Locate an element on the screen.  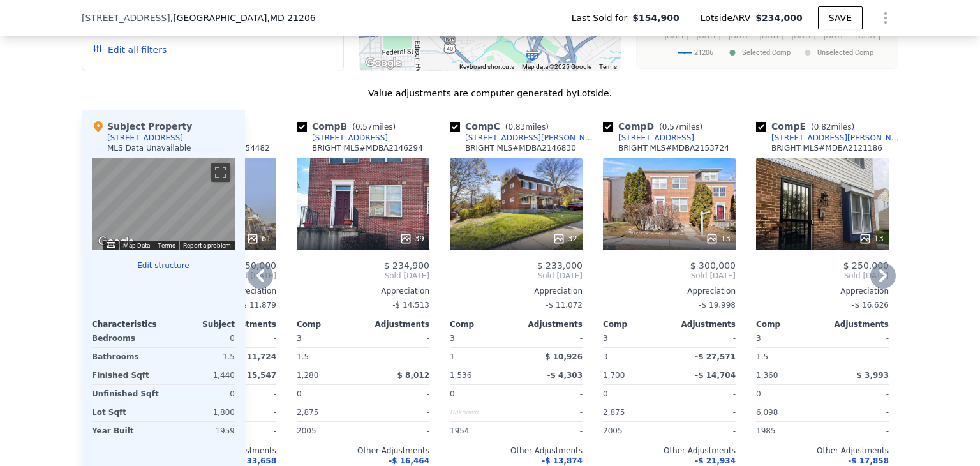
div: 1.5 is located at coordinates (201, 357).